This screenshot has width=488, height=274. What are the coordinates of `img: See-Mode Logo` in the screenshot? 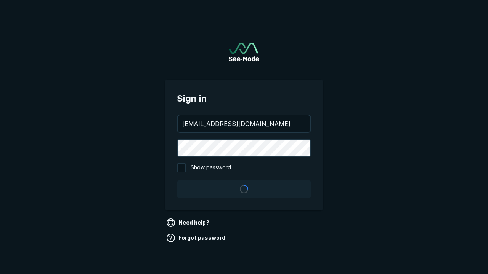 It's located at (244, 52).